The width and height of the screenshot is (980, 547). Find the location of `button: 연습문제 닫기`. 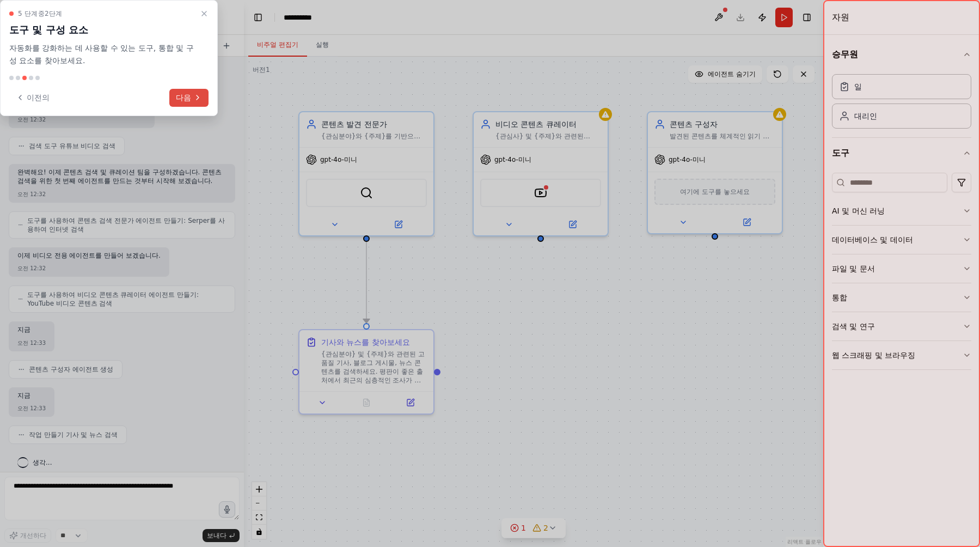

button: 연습문제 닫기 is located at coordinates (204, 14).